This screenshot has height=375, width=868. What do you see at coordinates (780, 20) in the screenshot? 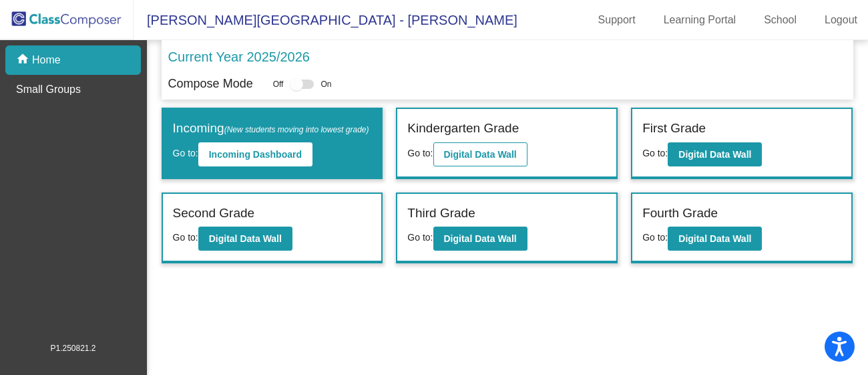
I see `a: School` at bounding box center [780, 20].